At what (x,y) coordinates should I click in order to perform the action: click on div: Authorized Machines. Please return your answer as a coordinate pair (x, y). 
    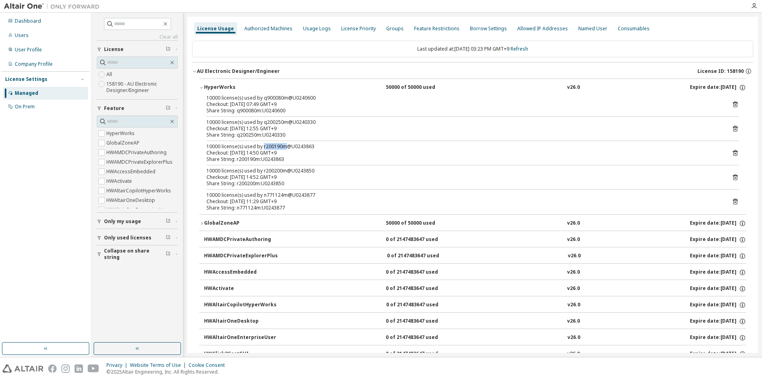
    Looking at the image, I should click on (268, 29).